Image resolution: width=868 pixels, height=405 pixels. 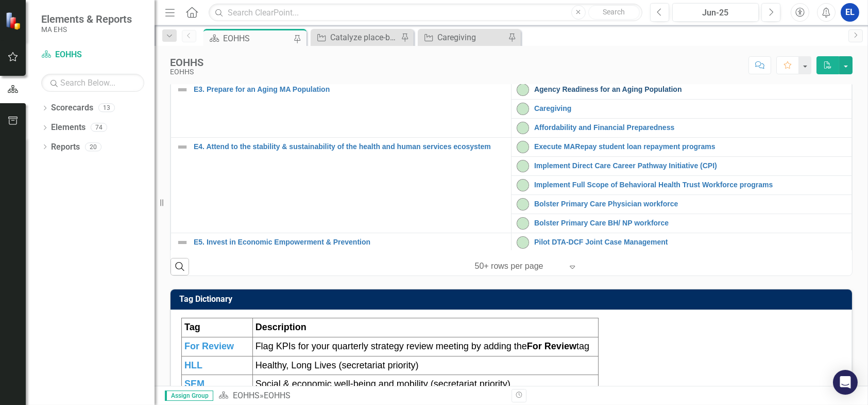 I want to click on div: Catalyze place-based health equity strategy, so click(x=364, y=37).